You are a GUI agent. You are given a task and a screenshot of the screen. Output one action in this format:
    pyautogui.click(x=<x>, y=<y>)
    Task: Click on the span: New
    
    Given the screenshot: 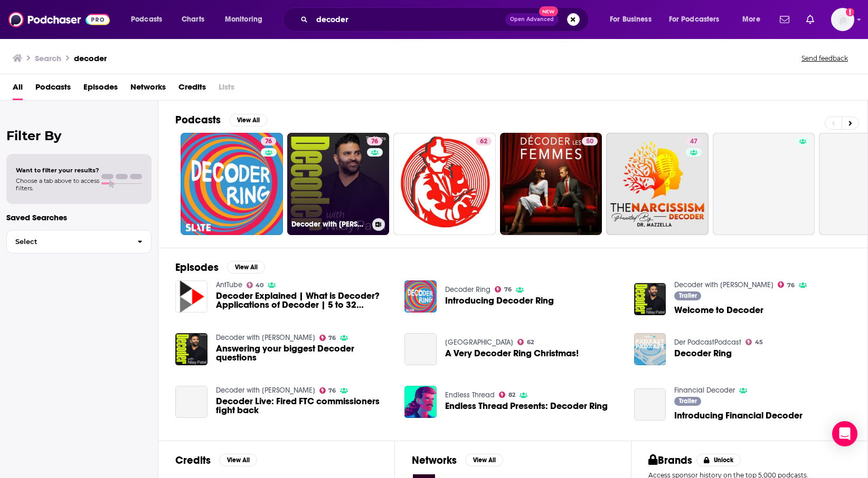 What is the action you would take?
    pyautogui.click(x=548, y=11)
    